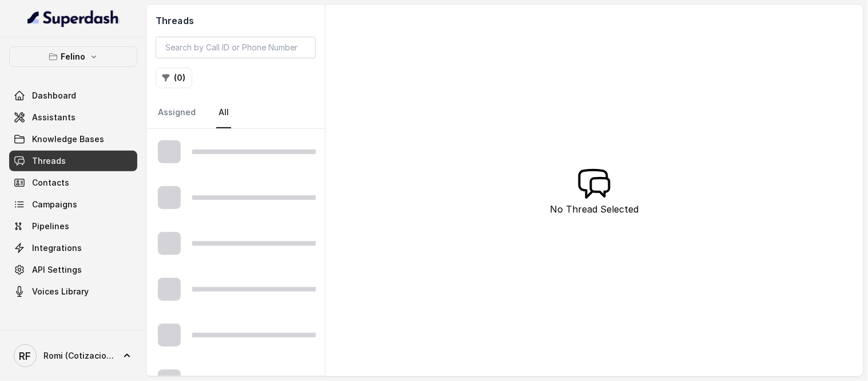  What do you see at coordinates (50, 183) in the screenshot?
I see `span: Contacts` at bounding box center [50, 183].